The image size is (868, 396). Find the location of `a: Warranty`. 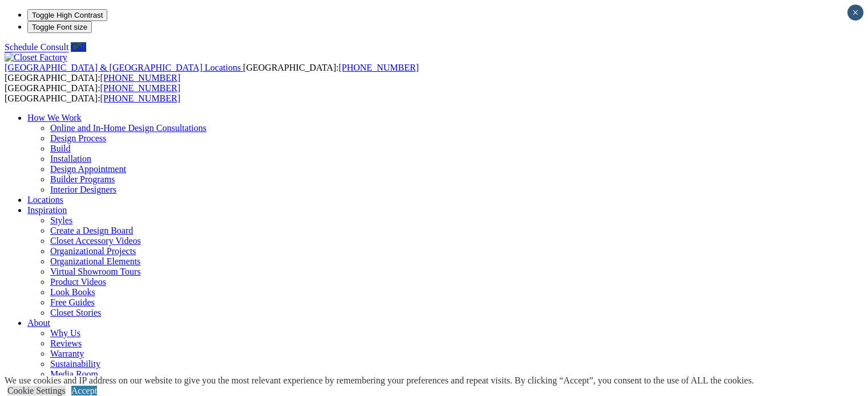

a: Warranty is located at coordinates (67, 354).